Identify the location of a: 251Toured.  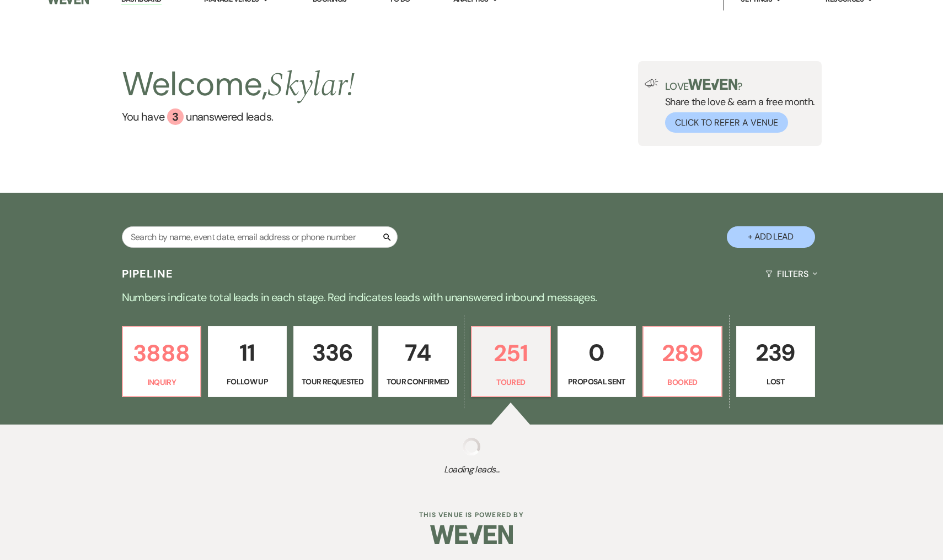
(511, 362).